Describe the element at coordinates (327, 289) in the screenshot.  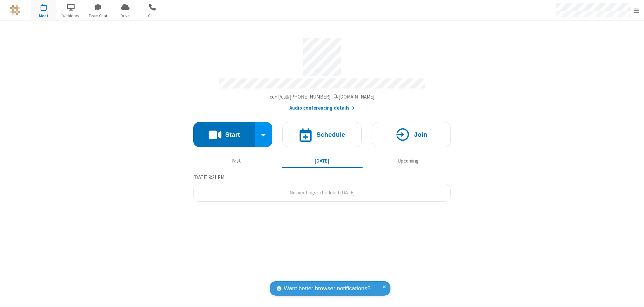
I see `span: Want better browser notifications?` at that location.